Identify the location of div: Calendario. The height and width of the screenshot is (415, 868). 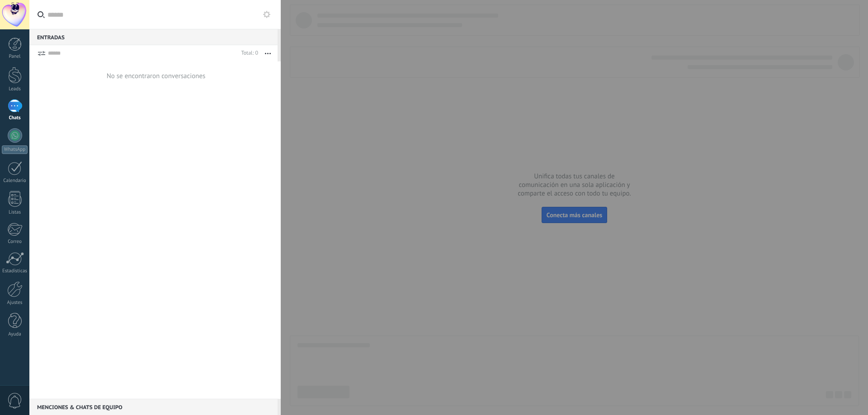
(15, 180).